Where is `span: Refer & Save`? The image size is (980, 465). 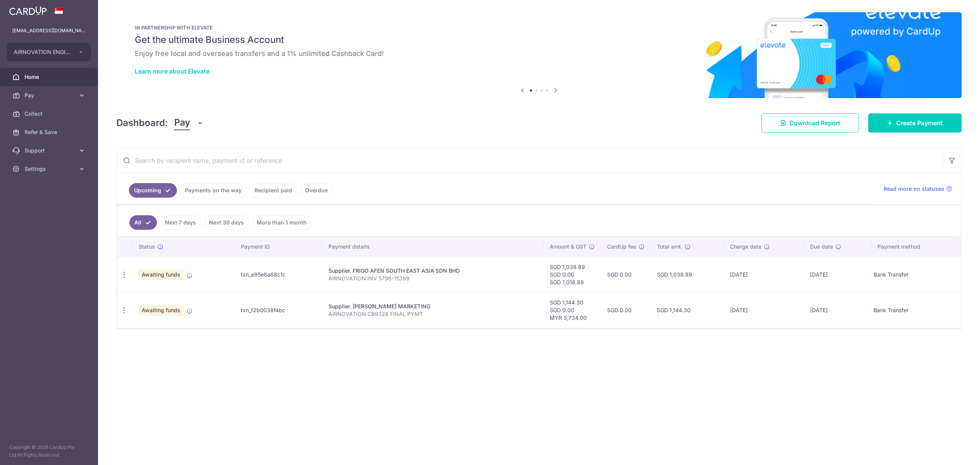
span: Refer & Save is located at coordinates (49, 132).